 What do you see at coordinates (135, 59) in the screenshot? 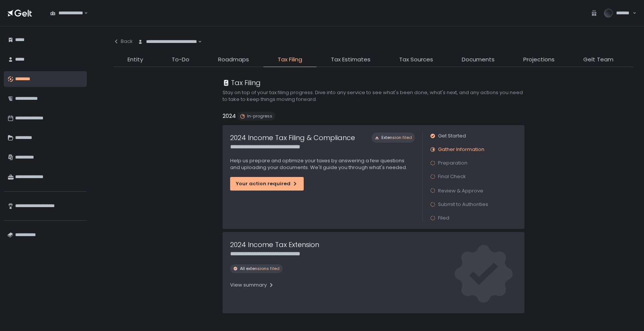
I see `span: Entity` at bounding box center [135, 59].